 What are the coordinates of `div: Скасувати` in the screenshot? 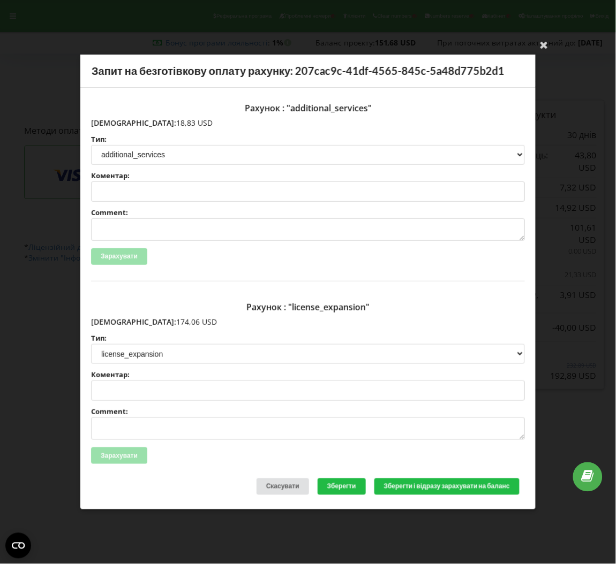 It's located at (283, 487).